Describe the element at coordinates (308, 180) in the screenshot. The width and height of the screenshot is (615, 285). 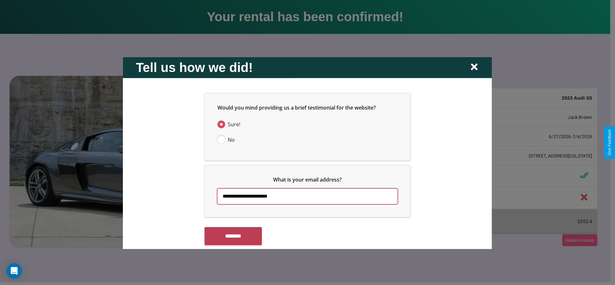
I see `span: What is your email address?` at that location.